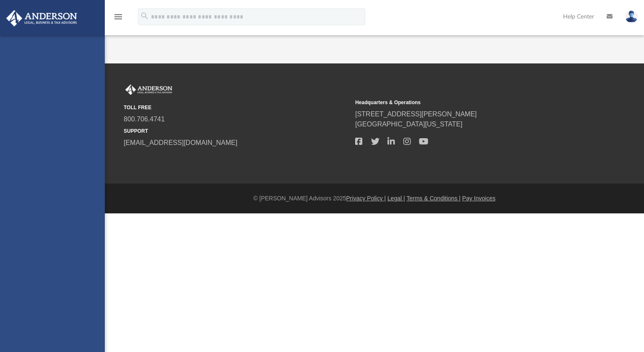 This screenshot has height=352, width=644. Describe the element at coordinates (237, 107) in the screenshot. I see `small: TOLL FREE` at that location.